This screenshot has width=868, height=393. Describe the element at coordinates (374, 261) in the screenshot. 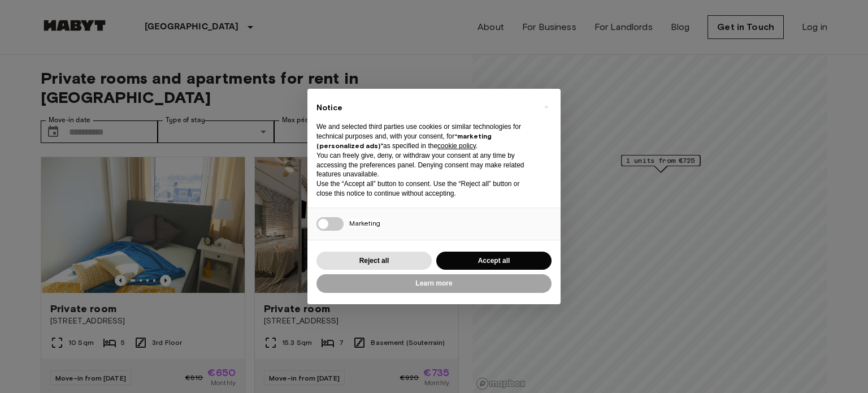

I see `button: Reject all` at that location.